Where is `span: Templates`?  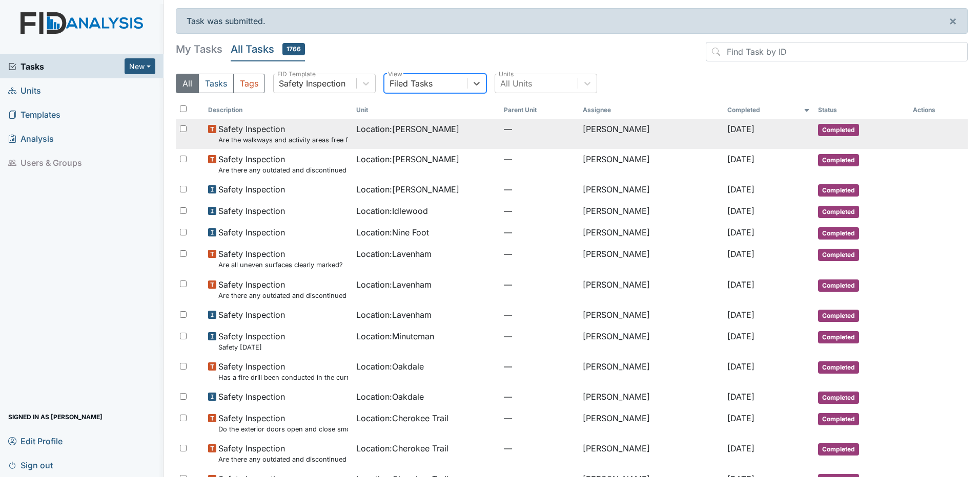 span: Templates is located at coordinates (34, 114).